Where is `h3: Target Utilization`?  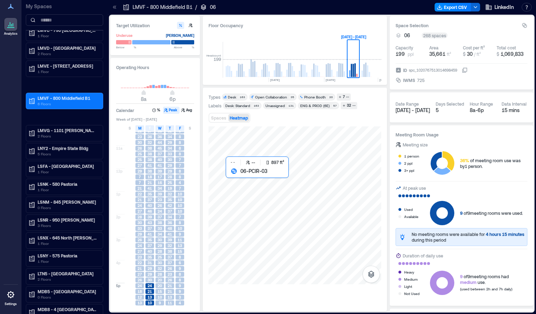
h3: Target Utilization is located at coordinates (155, 25).